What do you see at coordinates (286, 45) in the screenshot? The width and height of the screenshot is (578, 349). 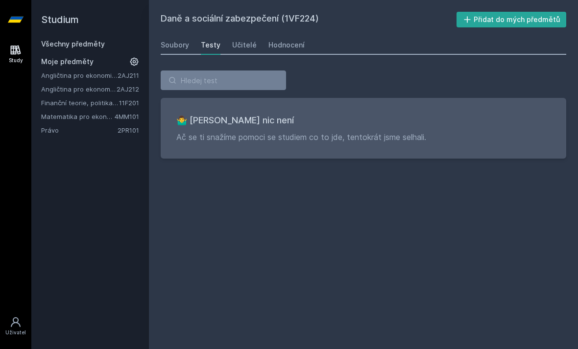 I see `a: Hodnocení` at bounding box center [286, 45].